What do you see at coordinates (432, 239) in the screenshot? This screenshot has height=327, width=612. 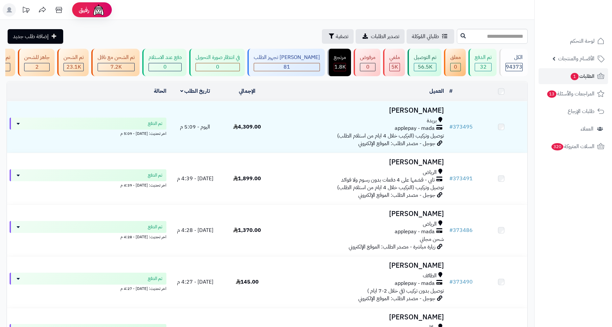 I see `span: شحن مجاني` at bounding box center [432, 239].